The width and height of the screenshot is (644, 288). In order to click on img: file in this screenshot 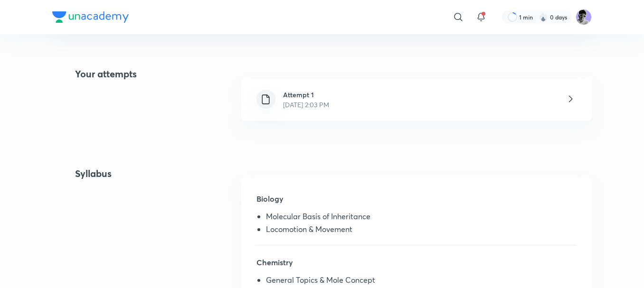, I will do `click(266, 99)`.